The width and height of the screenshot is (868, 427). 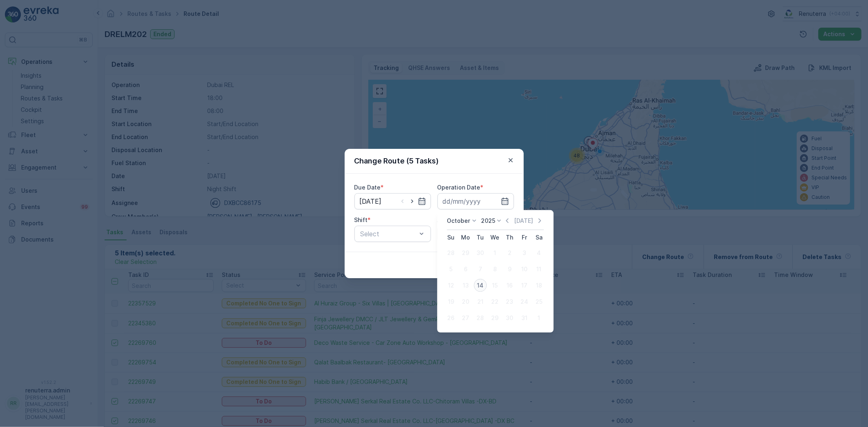 I want to click on div: 13, so click(x=465, y=285).